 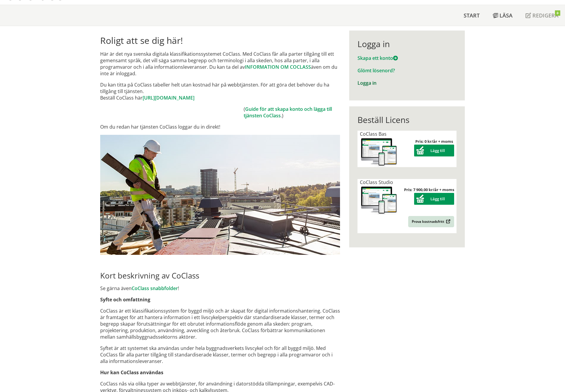 What do you see at coordinates (447, 221) in the screenshot?
I see `img: Outbound.png` at bounding box center [447, 221].